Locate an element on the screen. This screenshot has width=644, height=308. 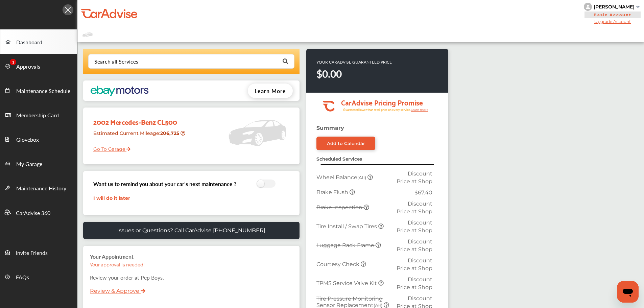
span: FAQs is located at coordinates (23, 278).